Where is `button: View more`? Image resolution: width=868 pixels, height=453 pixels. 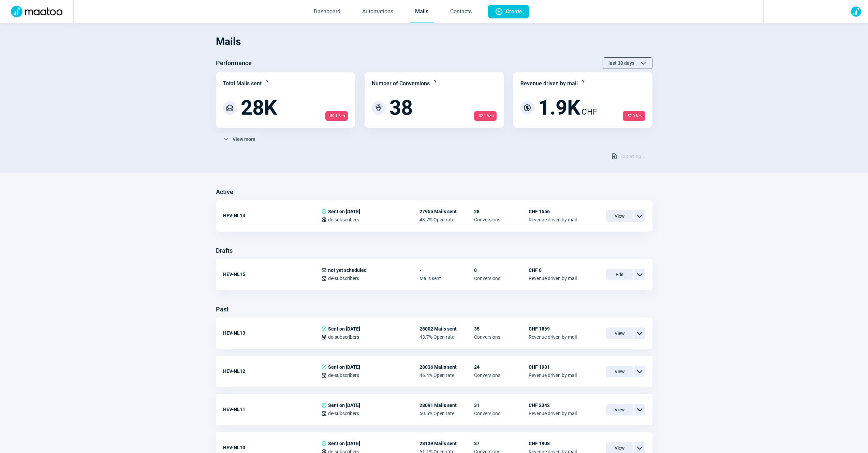
button: View more is located at coordinates (239, 139).